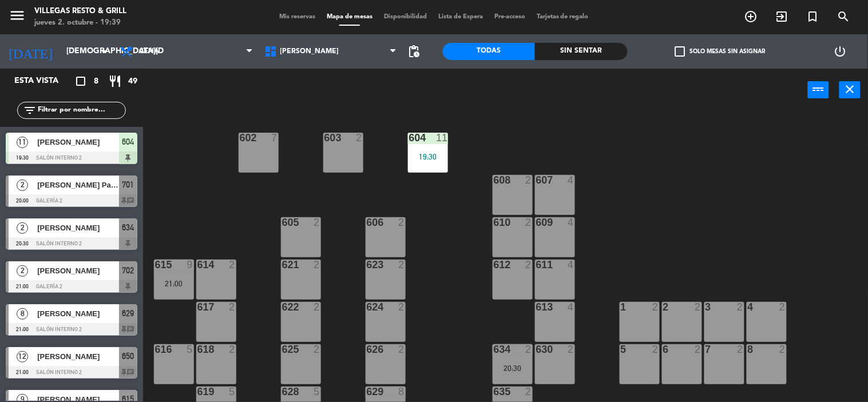 Image resolution: width=868 pixels, height=402 pixels. I want to click on div: 9, so click(190, 265).